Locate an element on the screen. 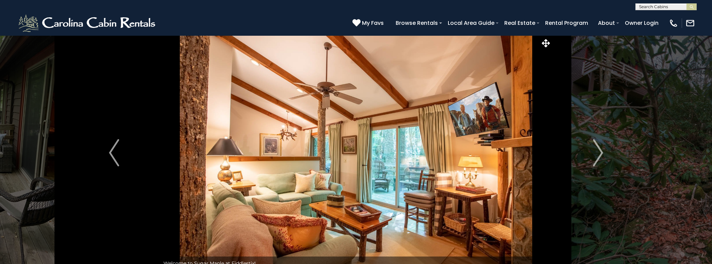 Image resolution: width=712 pixels, height=264 pixels. a: My Favs is located at coordinates (369, 23).